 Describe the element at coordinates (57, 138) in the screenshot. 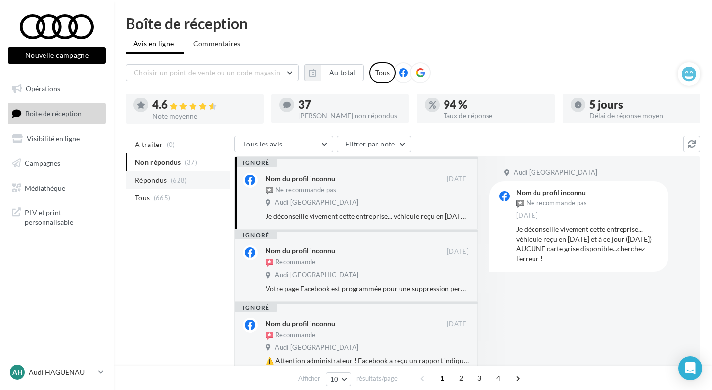

I see `a: Visibilité en ligne` at that location.